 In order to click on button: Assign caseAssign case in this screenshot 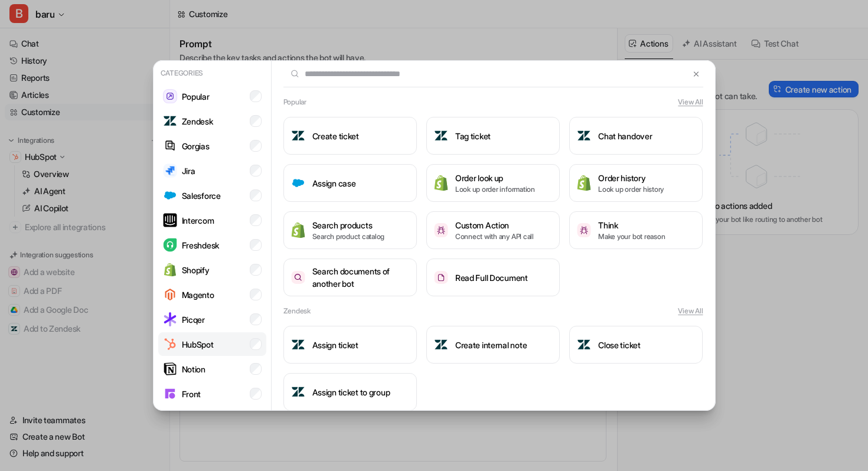, I will do `click(350, 183)`.